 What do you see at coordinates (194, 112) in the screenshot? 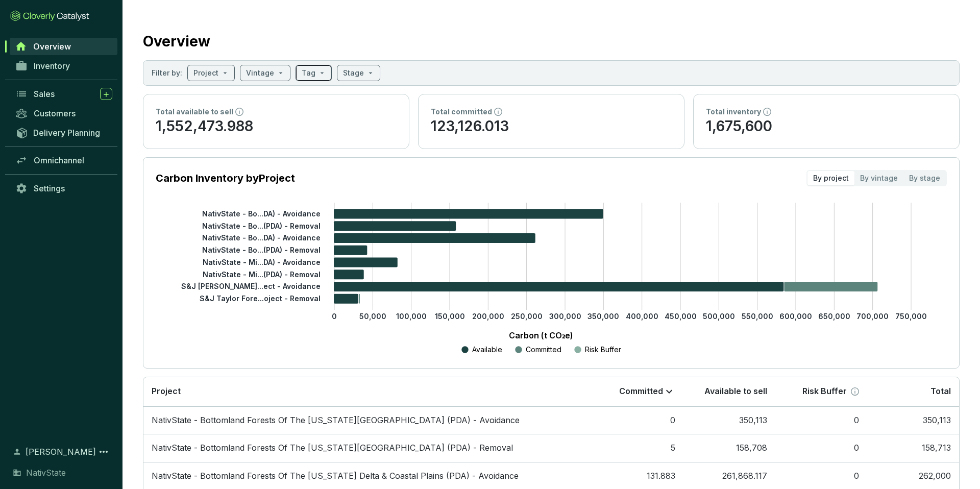
I see `p: Total available to sell` at bounding box center [194, 112].